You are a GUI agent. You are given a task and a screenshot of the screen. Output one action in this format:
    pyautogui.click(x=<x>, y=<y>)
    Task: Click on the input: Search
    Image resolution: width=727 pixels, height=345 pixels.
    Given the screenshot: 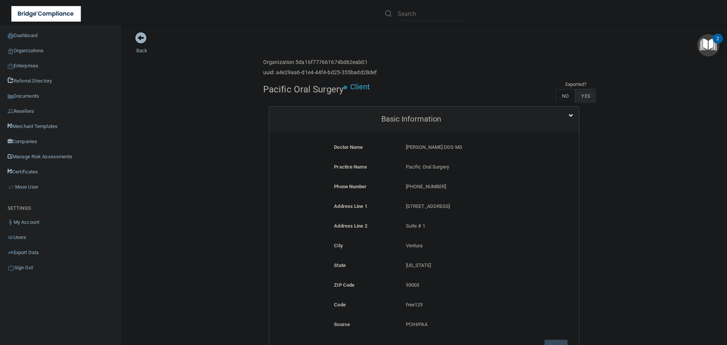 What is the action you would take?
    pyautogui.click(x=432, y=14)
    